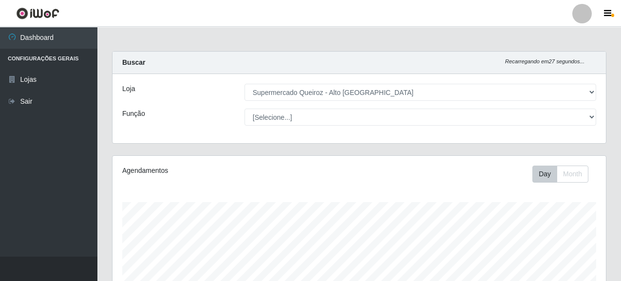 Image resolution: width=621 pixels, height=281 pixels. Describe the element at coordinates (38, 13) in the screenshot. I see `img: CoreUI Logo` at that location.